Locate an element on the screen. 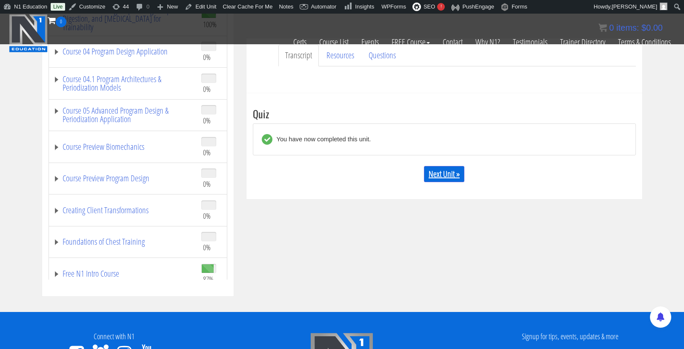 The width and height of the screenshot is (684, 349). h4: Signup for tips, events, updates & more is located at coordinates (570, 337).